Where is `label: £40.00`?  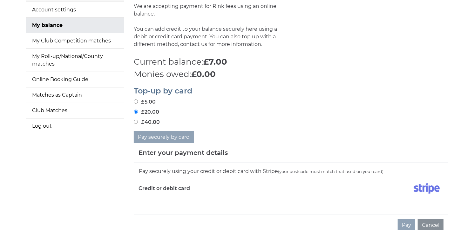 label: £40.00 is located at coordinates (147, 123).